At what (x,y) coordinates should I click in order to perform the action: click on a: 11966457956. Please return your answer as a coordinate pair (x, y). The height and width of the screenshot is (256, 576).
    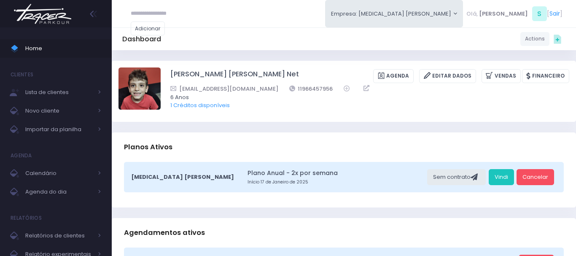
    Looking at the image, I should click on (311, 89).